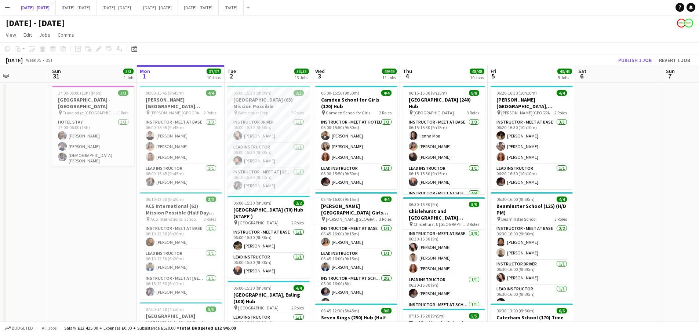  What do you see at coordinates (424, 204) in the screenshot?
I see `span: 06:30-15:30 (9h)` at bounding box center [424, 204].